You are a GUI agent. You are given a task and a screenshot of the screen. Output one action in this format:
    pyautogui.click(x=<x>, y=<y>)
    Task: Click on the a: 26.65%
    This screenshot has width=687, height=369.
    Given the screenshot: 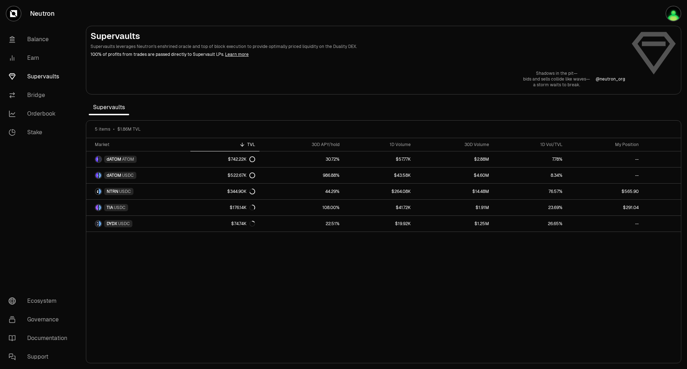 What is the action you would take?
    pyautogui.click(x=530, y=224)
    